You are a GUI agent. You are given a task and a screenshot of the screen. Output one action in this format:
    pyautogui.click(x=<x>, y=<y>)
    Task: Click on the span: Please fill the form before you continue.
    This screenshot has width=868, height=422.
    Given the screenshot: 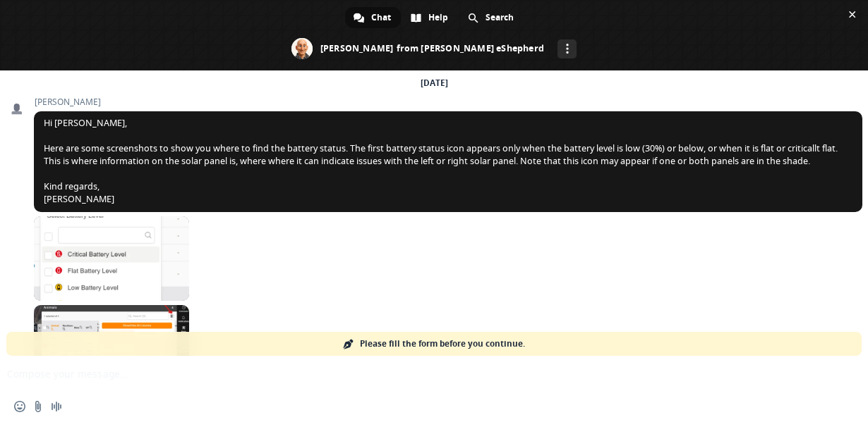 What is the action you would take?
    pyautogui.click(x=442, y=344)
    